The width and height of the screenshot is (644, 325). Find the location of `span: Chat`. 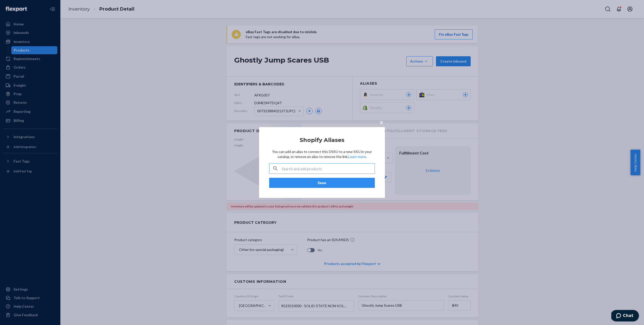

span: Chat is located at coordinates (17, 6).